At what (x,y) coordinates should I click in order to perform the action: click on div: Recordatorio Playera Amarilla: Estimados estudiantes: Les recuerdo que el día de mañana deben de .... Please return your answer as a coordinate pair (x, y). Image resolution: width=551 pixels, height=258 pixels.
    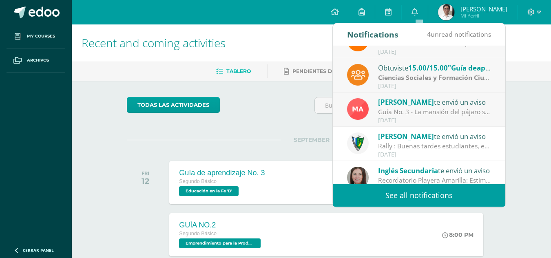
    Looking at the image, I should click on (435, 180).